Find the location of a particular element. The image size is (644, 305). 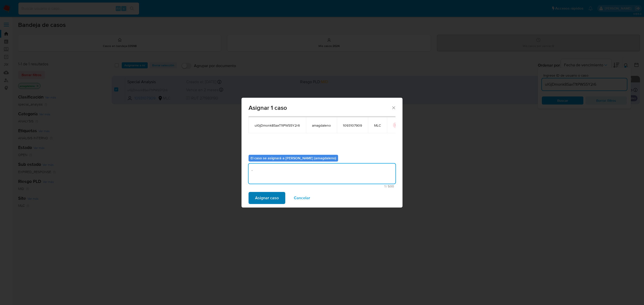

span: Asignar caso is located at coordinates (267, 198).